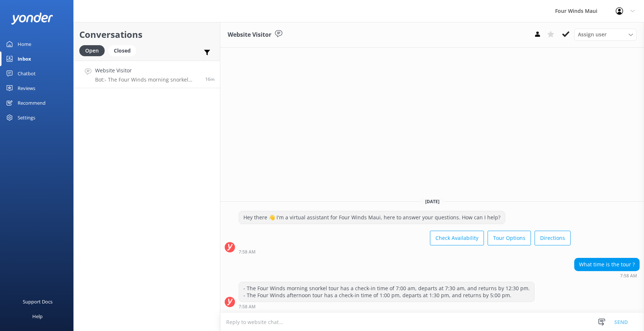  I want to click on div: Assign User, so click(605, 35).